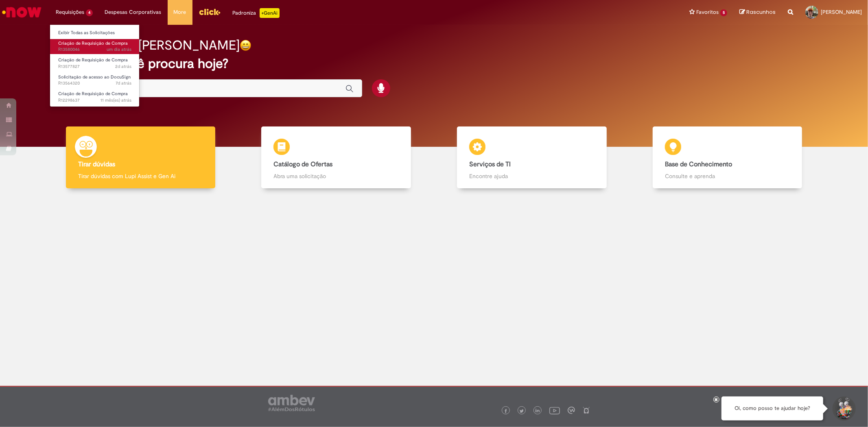 This screenshot has height=427, width=868. I want to click on b: Tirar dúvidas, so click(96, 164).